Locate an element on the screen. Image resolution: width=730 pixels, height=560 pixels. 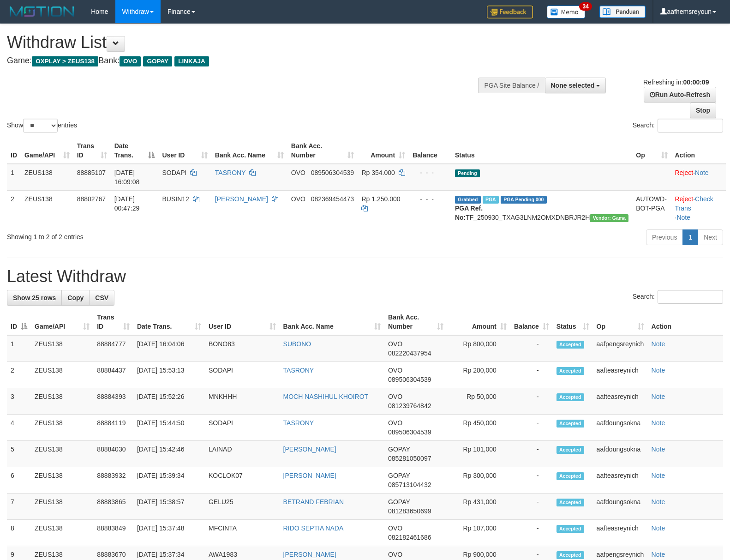
th: Amount: activate to sort column ascending is located at coordinates (479, 322).